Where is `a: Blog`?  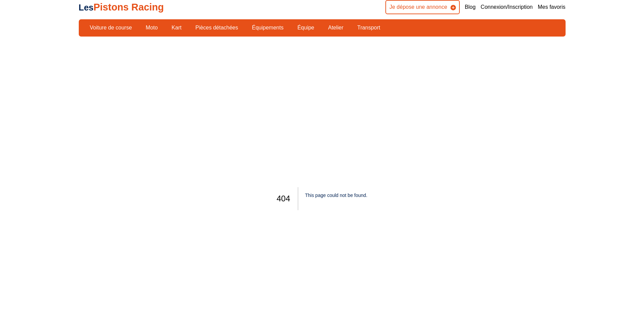
a: Blog is located at coordinates (470, 7).